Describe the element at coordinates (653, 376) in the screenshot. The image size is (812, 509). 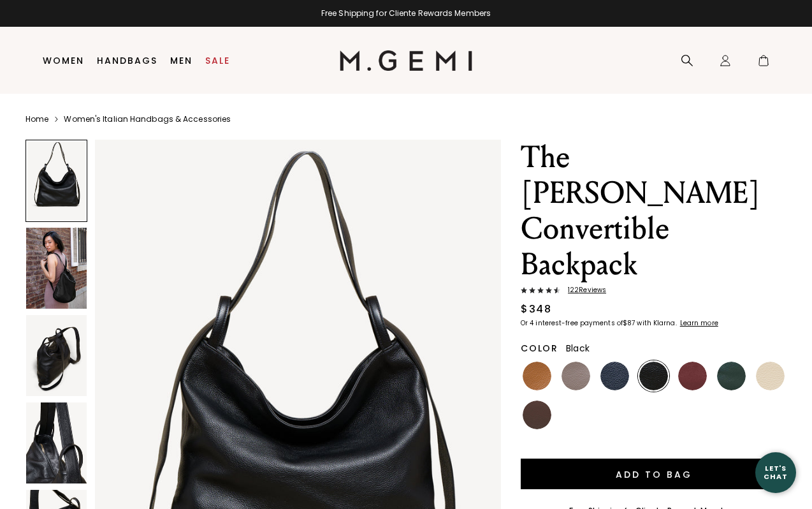
I see `img: Black` at that location.